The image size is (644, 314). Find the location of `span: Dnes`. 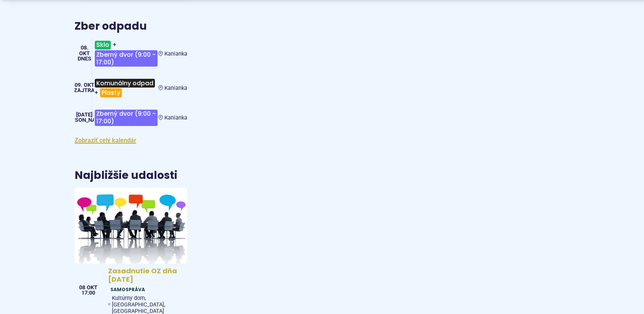

span: Dnes is located at coordinates (84, 58).